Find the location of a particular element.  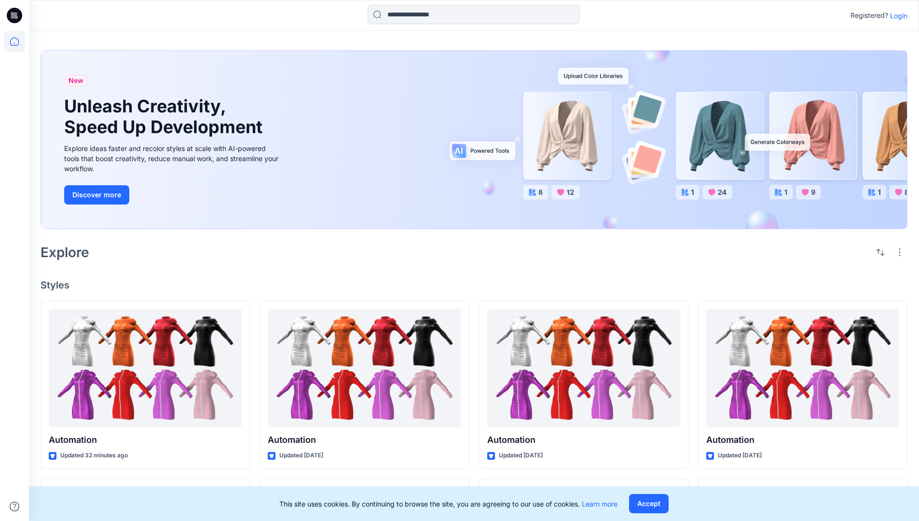

button: Accept is located at coordinates (649, 504).